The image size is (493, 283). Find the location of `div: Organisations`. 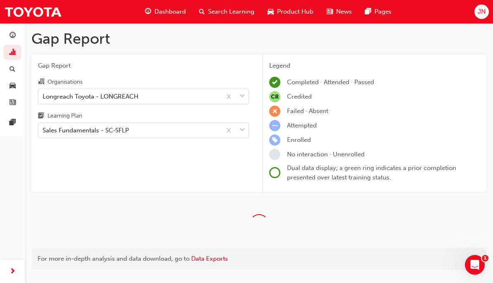

div: Organisations is located at coordinates (65, 82).